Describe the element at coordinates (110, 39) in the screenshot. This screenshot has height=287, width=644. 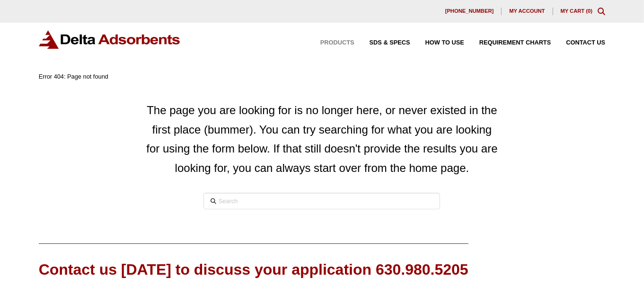
I see `a: Delta Adsorbents` at that location.